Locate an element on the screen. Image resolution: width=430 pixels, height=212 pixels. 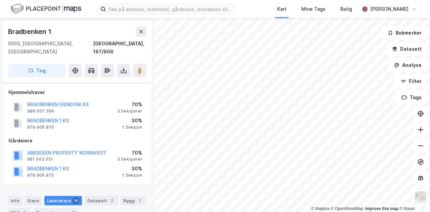
div: 19 is located at coordinates (76, 201).